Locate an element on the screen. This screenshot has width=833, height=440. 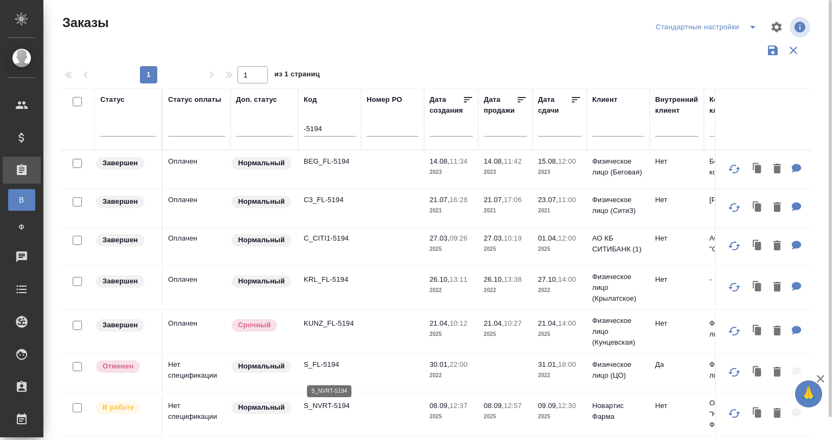
p: C_CITI1-5194 is located at coordinates (330, 239).